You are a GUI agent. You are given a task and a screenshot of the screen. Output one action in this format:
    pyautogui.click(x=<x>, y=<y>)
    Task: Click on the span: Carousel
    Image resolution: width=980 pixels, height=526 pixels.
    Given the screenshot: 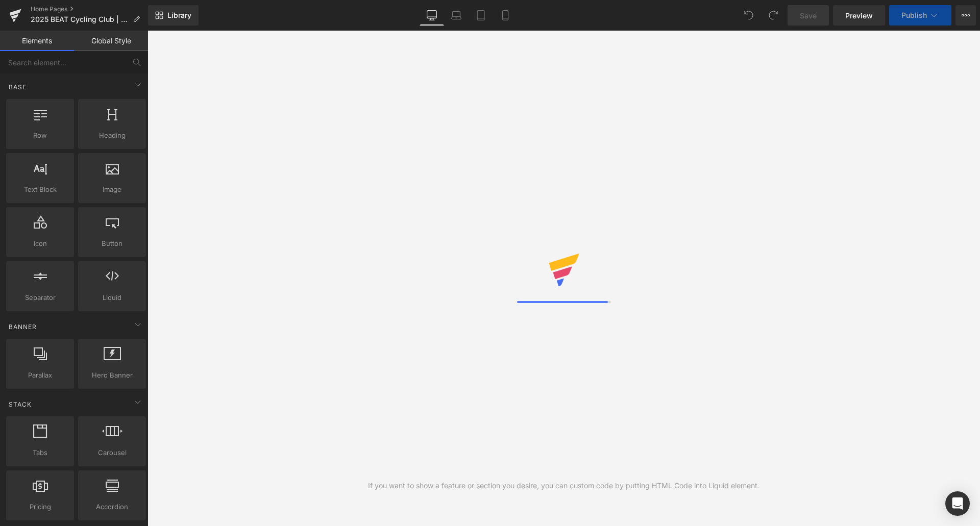 What is the action you would take?
    pyautogui.click(x=112, y=452)
    